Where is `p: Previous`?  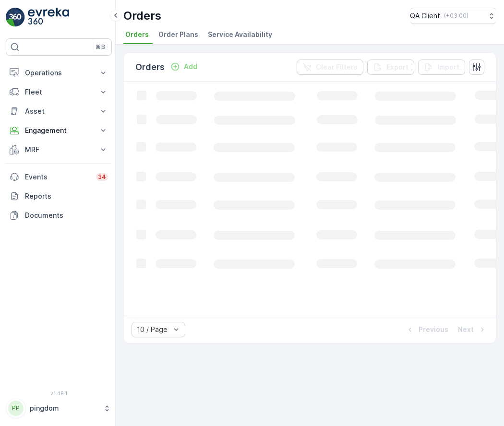
p: Previous is located at coordinates (434, 330).